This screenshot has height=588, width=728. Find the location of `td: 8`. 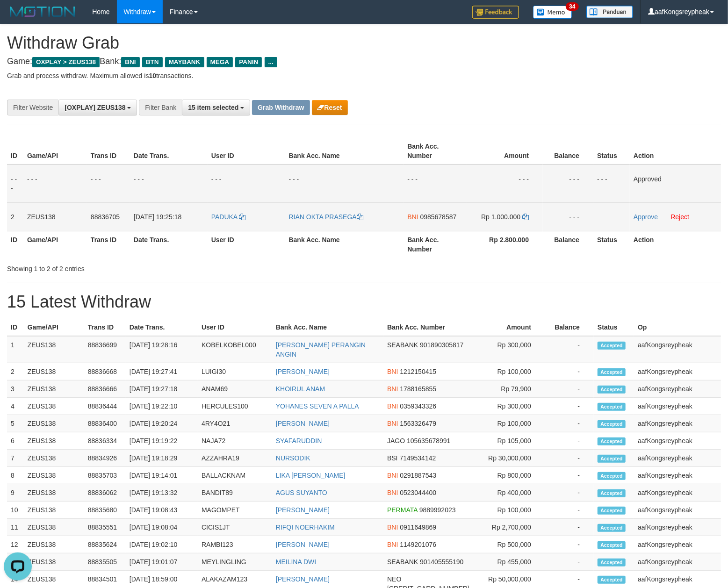

td: 8 is located at coordinates (15, 475).